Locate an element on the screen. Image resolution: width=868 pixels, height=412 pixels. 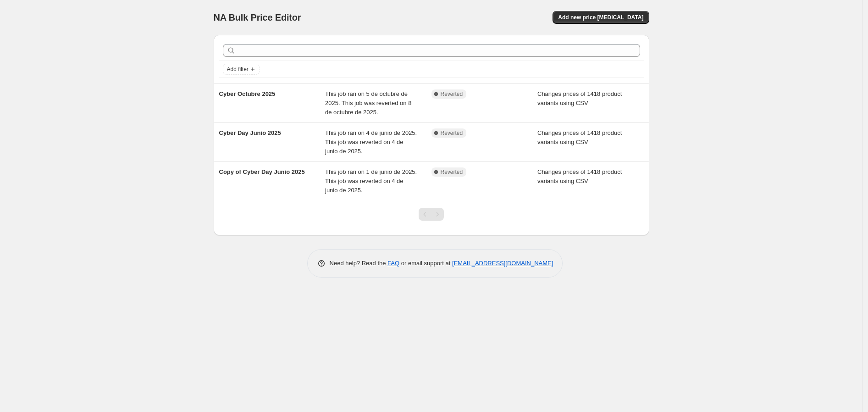
span: Cyber Octubre 2025 is located at coordinates (248, 94).